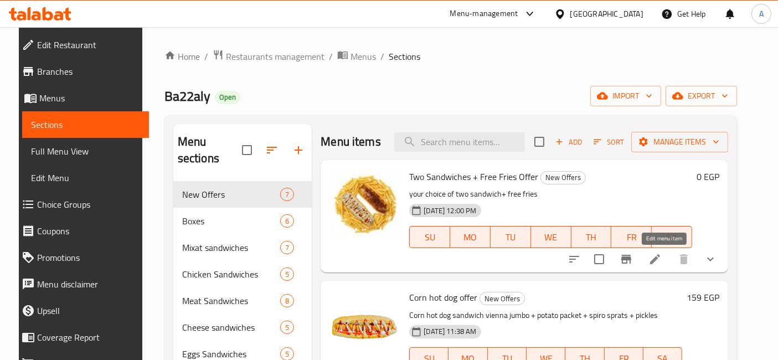 This screenshot has width=778, height=360. Describe the element at coordinates (680, 142) in the screenshot. I see `button: Manage items` at that location.